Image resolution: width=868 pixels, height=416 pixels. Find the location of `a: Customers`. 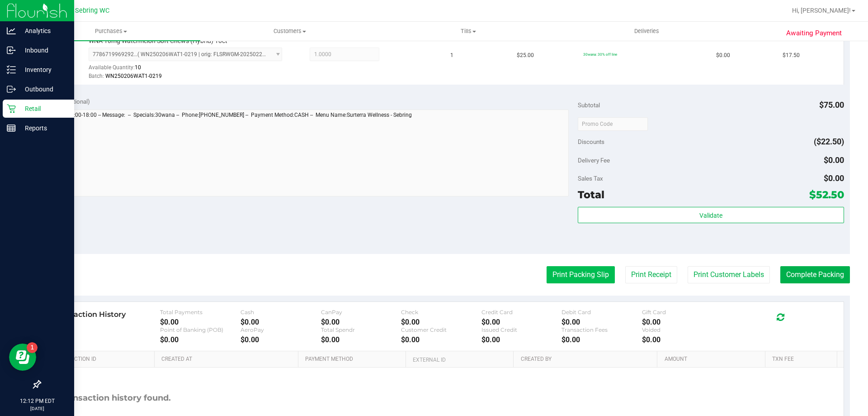

a: Customers is located at coordinates (289, 31).